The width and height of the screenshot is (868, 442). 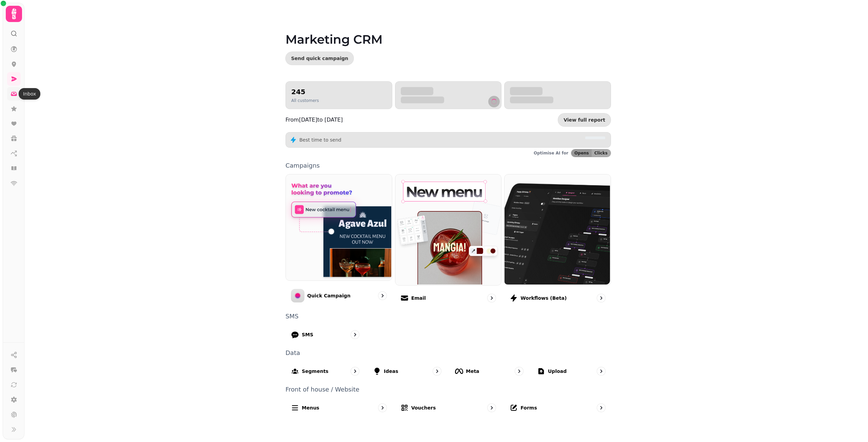 What do you see at coordinates (551, 153) in the screenshot?
I see `p: Optimise AI for` at bounding box center [551, 153].